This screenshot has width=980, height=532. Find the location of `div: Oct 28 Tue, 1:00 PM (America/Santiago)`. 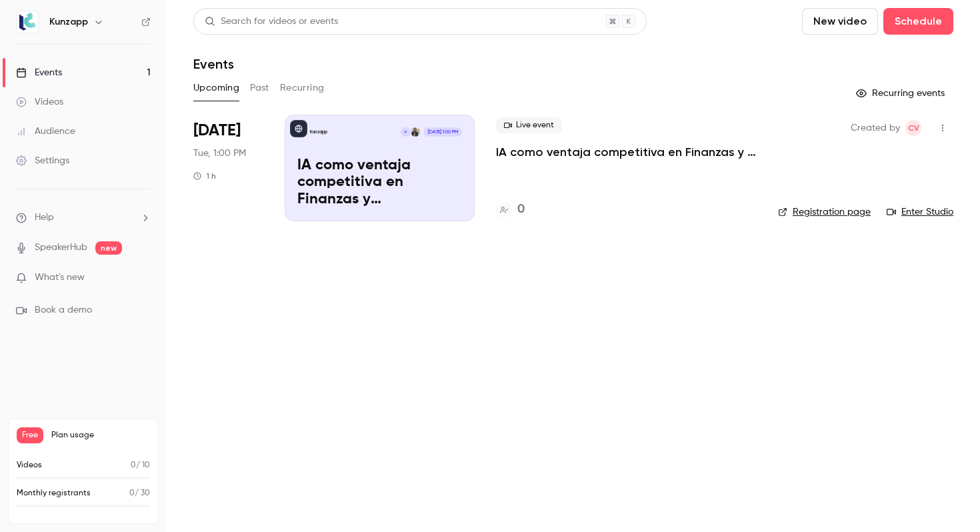

div: Oct 28 Tue, 1:00 PM (America/Santiago) is located at coordinates (228, 168).